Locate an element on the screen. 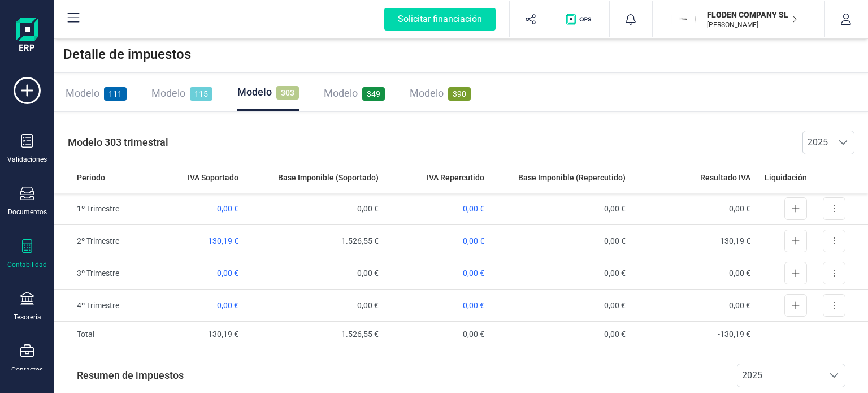  span: Base Imponible (Soportado) is located at coordinates (328, 178).